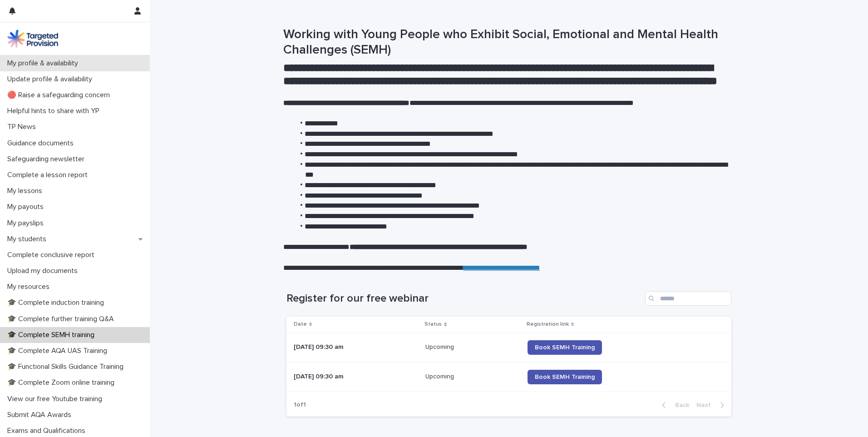 This screenshot has height=437, width=868. What do you see at coordinates (27, 207) in the screenshot?
I see `p: My payouts` at bounding box center [27, 207].